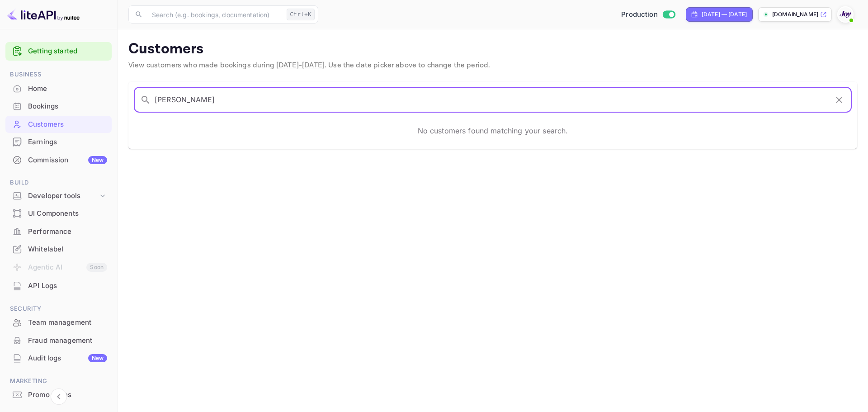 The height and width of the screenshot is (412, 868). Describe the element at coordinates (58, 160) in the screenshot. I see `div: CommissionNew` at that location.